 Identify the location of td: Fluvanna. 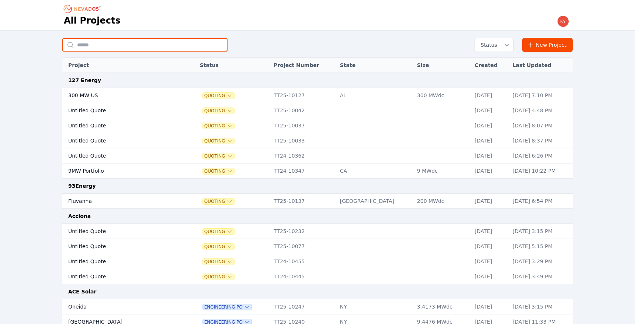
(120, 201).